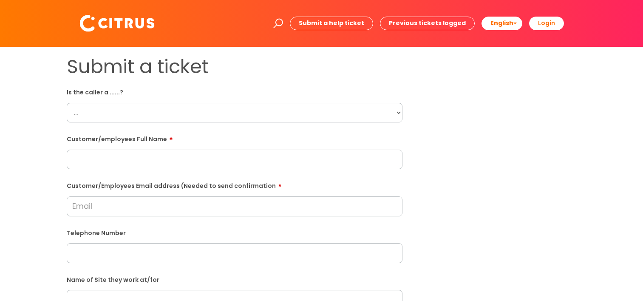 This screenshot has width=643, height=301. I want to click on label: Customer/employees Full Name, so click(235, 138).